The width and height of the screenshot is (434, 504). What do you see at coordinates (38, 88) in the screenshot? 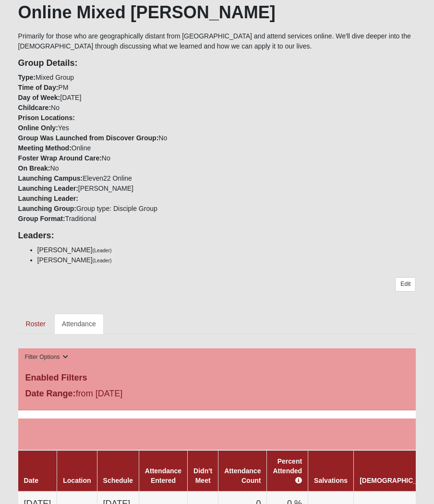
I see `strong: Time of Day:` at bounding box center [38, 88].